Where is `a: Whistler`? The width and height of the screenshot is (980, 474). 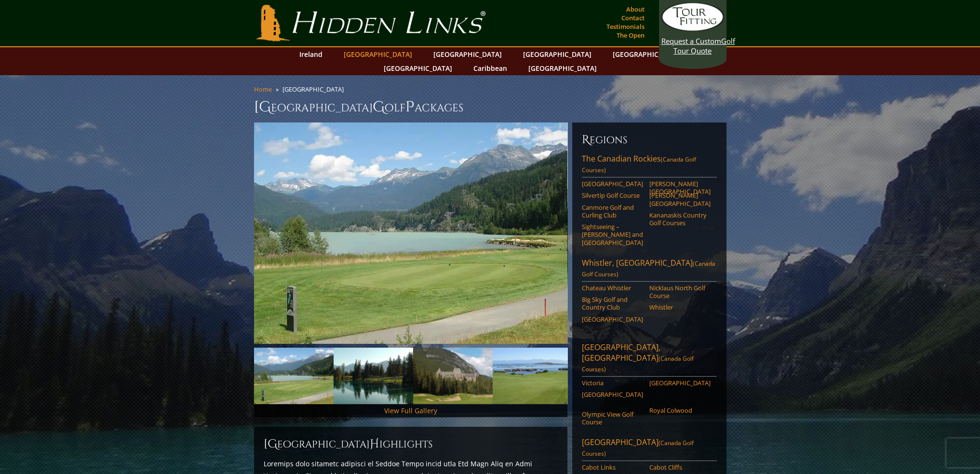
a: Whistler is located at coordinates (680, 307).